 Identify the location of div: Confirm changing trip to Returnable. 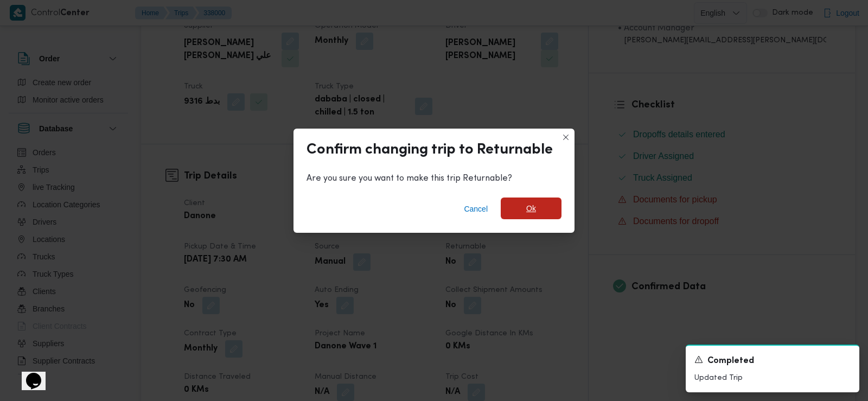
(430, 150).